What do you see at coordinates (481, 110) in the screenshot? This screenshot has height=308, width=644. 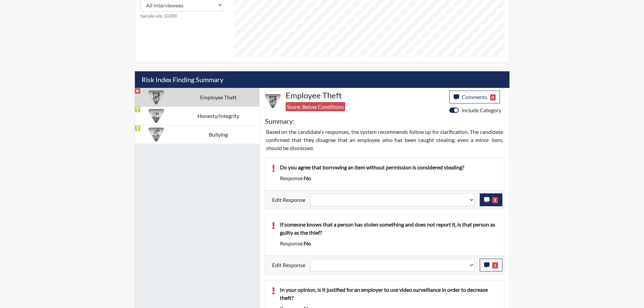 I see `label: Include Category` at bounding box center [481, 110].